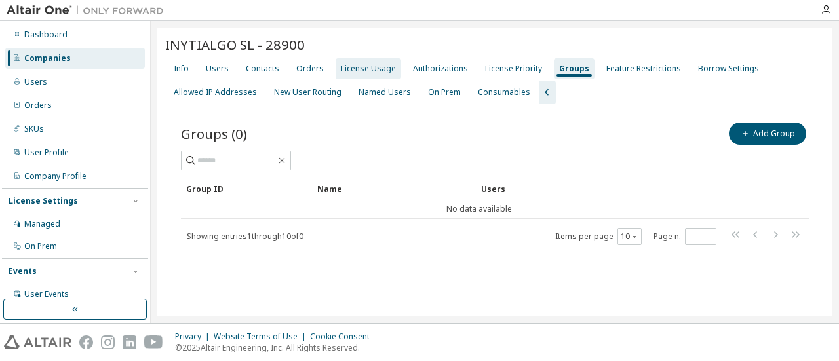  I want to click on span: Page n., so click(685, 237).